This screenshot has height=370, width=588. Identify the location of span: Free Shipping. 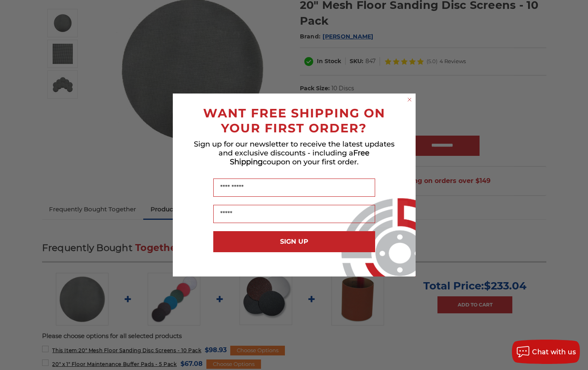
(300, 157).